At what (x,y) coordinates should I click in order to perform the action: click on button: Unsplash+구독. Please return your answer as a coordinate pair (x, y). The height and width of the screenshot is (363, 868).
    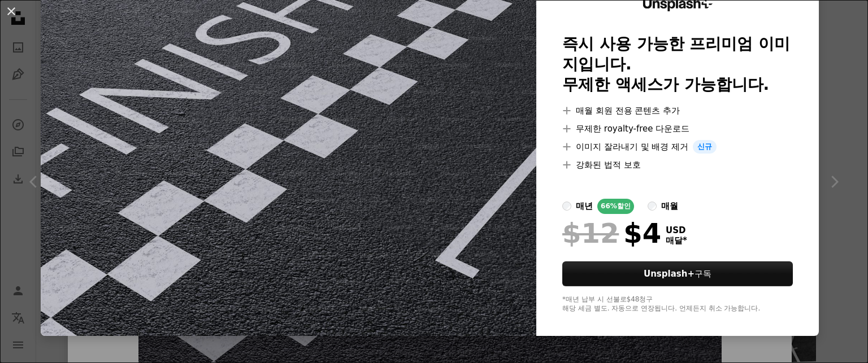
    Looking at the image, I should click on (677, 274).